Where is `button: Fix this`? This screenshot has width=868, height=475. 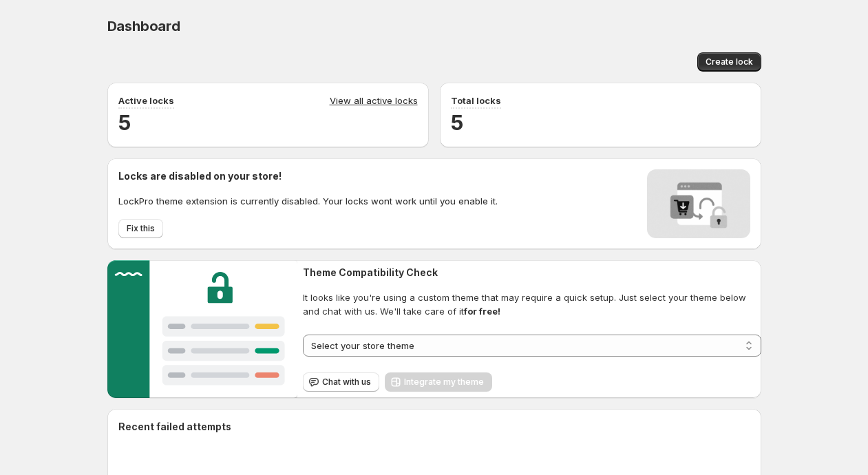
button: Fix this is located at coordinates (141, 229).